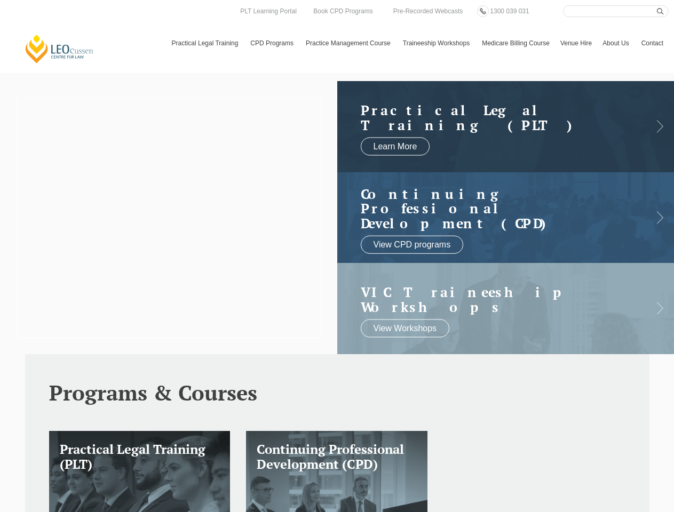 This screenshot has width=674, height=512. What do you see at coordinates (349, 43) in the screenshot?
I see `a: Practice Management Course` at bounding box center [349, 43].